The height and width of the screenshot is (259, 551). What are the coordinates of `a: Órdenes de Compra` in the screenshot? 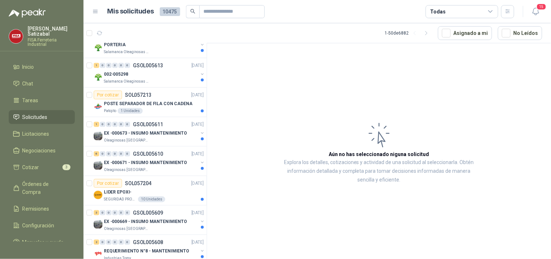 It's located at (42, 188).